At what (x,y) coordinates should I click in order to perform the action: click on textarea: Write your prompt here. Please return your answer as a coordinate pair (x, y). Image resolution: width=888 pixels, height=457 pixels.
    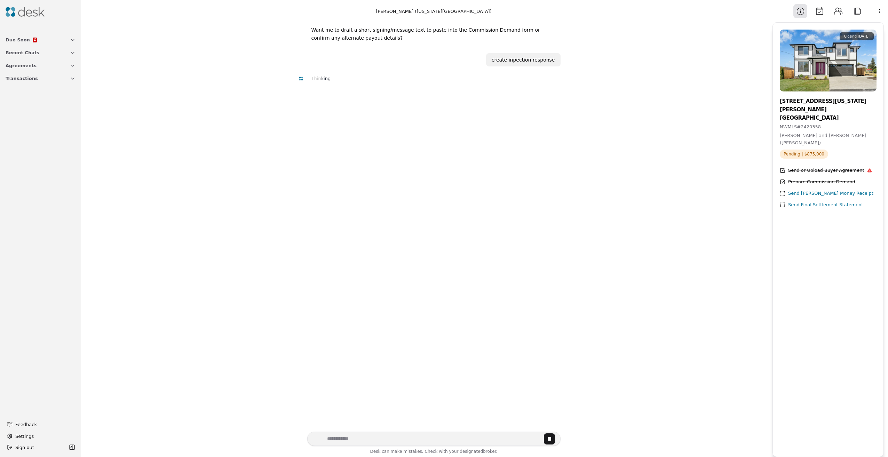
    Looking at the image, I should click on (434, 439).